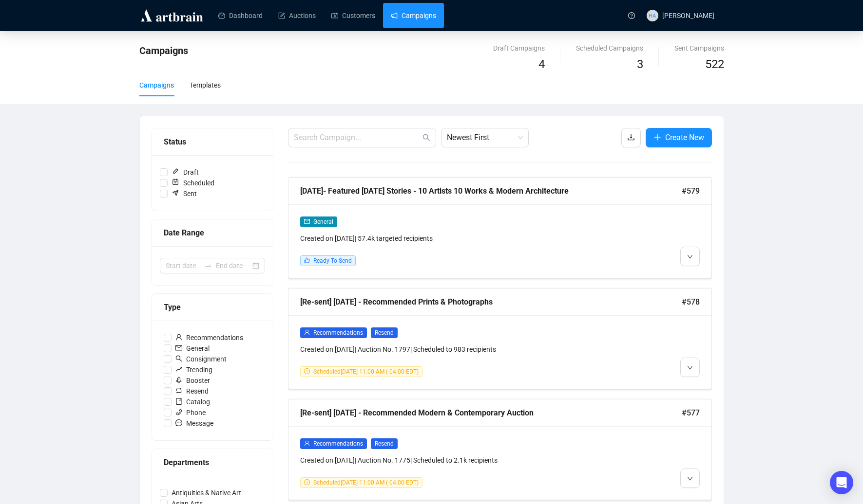  What do you see at coordinates (541, 64) in the screenshot?
I see `span: 4` at bounding box center [541, 64].